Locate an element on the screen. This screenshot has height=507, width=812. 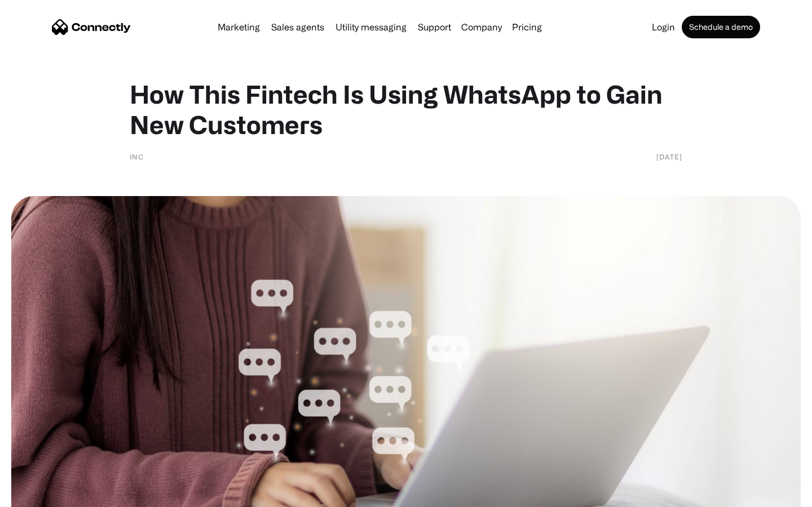
div: Company is located at coordinates (482, 27).